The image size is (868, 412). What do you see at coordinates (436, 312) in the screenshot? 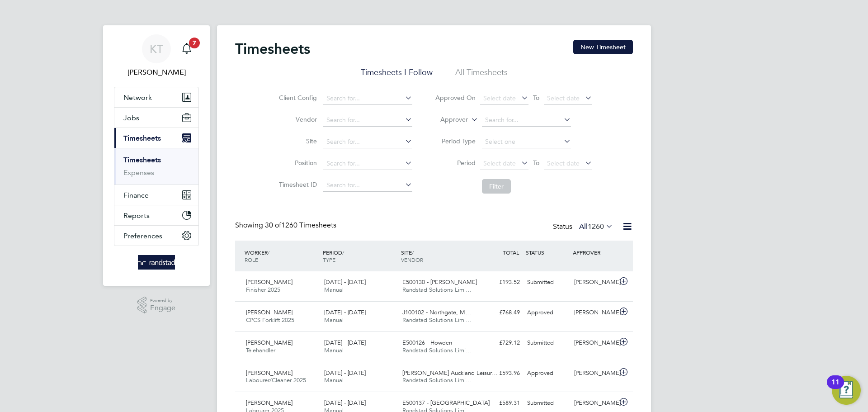
I see `span: J100102 - Northgate, M…` at bounding box center [436, 312].